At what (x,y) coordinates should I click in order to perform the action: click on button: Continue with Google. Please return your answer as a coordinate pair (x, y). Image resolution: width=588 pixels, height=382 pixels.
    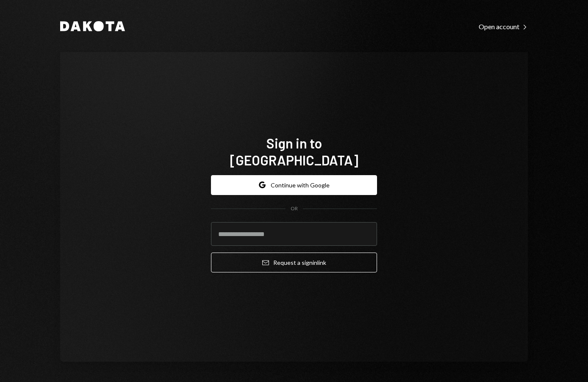
    Looking at the image, I should click on (294, 185).